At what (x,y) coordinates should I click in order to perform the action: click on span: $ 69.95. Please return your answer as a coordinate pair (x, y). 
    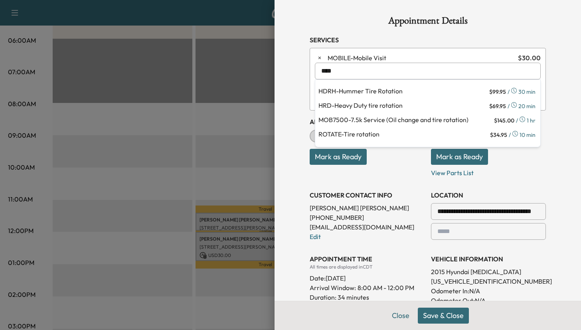
    Looking at the image, I should click on (498, 106).